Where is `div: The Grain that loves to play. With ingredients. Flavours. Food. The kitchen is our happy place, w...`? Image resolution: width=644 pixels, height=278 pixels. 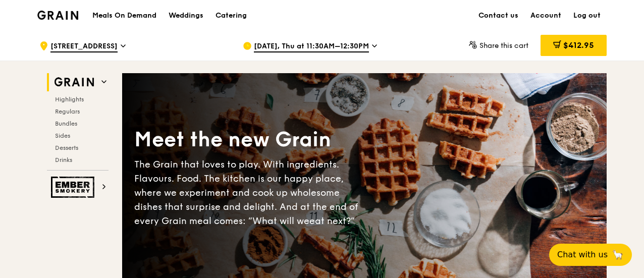 div: The Grain that loves to play. With ingredients. Flavours. Food. The kitchen is our happy place, w... is located at coordinates (249, 192).